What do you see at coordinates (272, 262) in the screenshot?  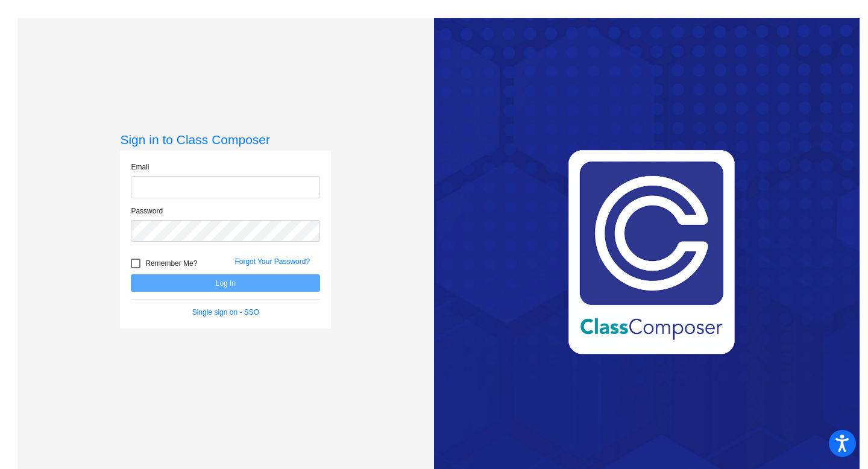 I see `a: Forgot Your Password?` at bounding box center [272, 262].